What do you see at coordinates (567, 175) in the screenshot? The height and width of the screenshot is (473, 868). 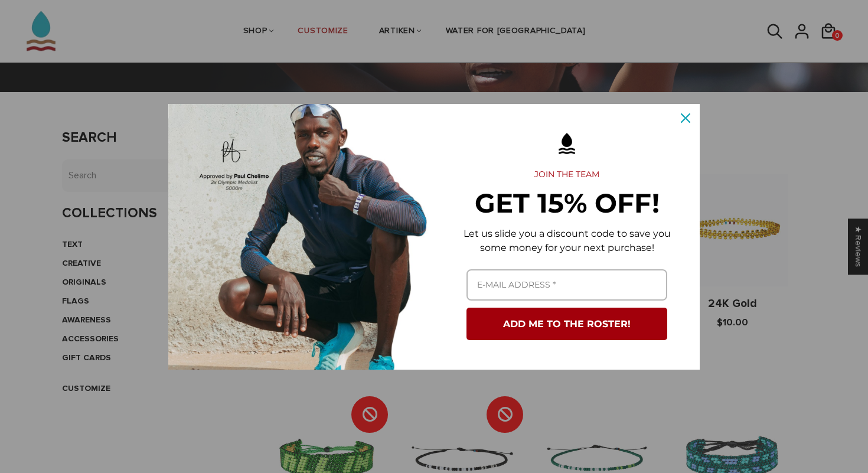 I see `h2: JOIN THE TEAM` at bounding box center [567, 175].